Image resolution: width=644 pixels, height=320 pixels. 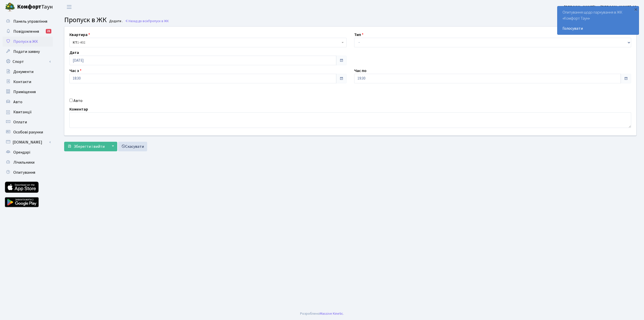 What do you see at coordinates (28, 102) in the screenshot?
I see `a: Авто` at bounding box center [28, 102].